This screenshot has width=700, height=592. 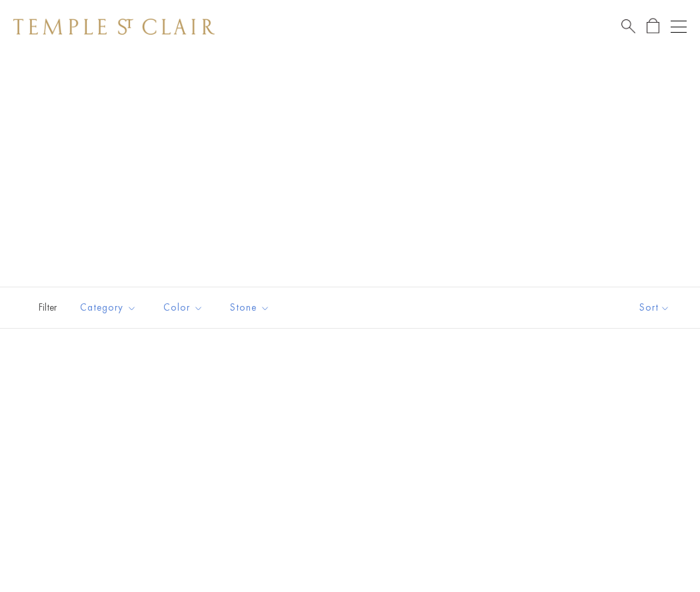 What do you see at coordinates (654, 307) in the screenshot?
I see `button: Show sort by` at bounding box center [654, 307].